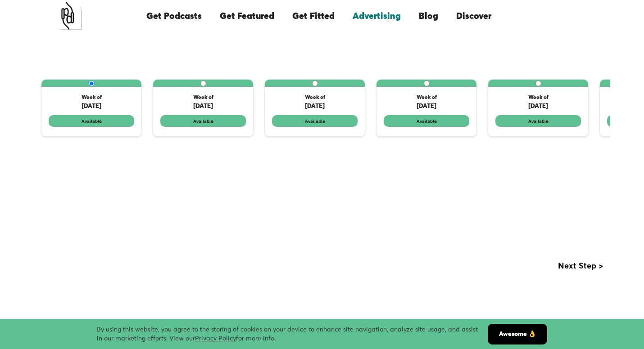 This screenshot has height=349, width=644. Describe the element at coordinates (376, 16) in the screenshot. I see `a: Advertising` at that location.